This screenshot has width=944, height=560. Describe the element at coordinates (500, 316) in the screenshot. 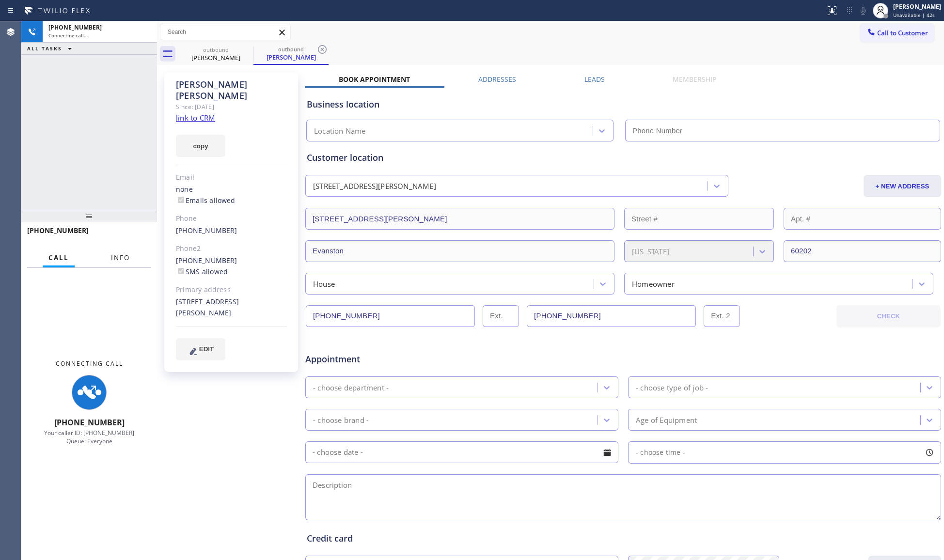

I see `input: Ext.` at that location.